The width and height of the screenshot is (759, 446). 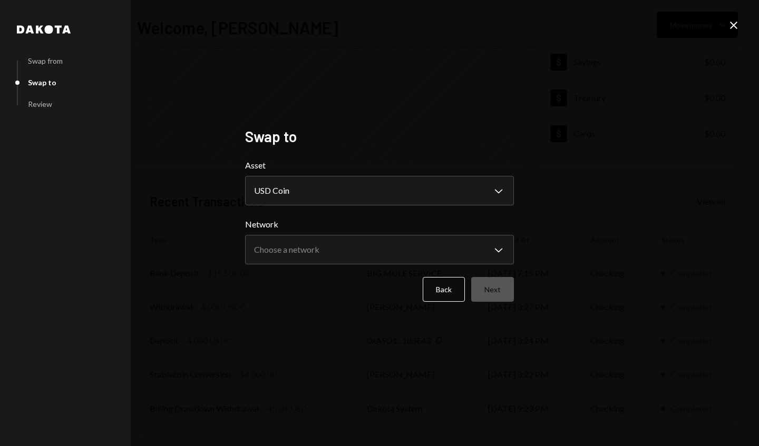 I want to click on label: Network, so click(x=379, y=224).